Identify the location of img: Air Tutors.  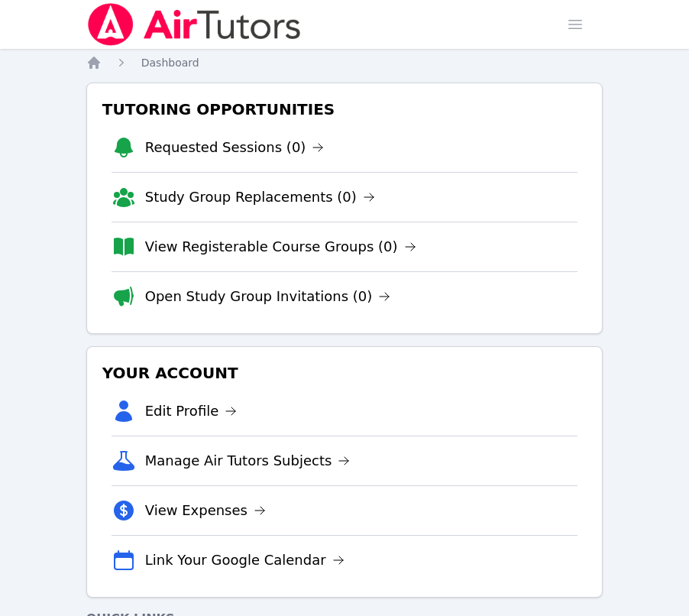
(194, 24).